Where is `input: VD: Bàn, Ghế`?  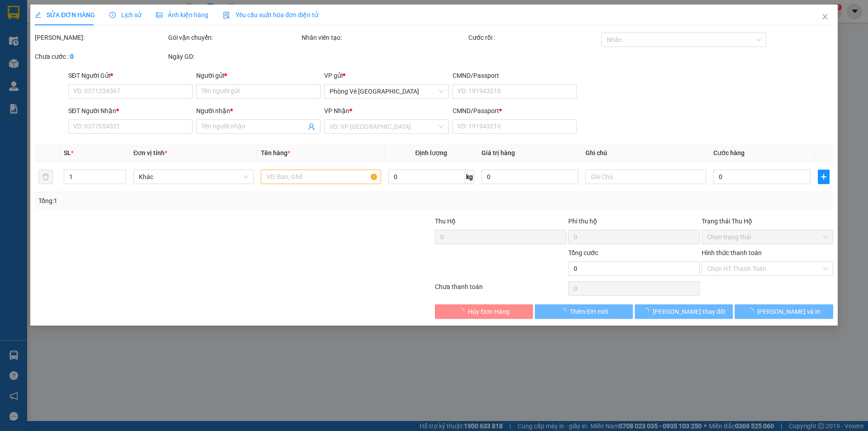
input: VD: Bàn, Ghế is located at coordinates (321, 177).